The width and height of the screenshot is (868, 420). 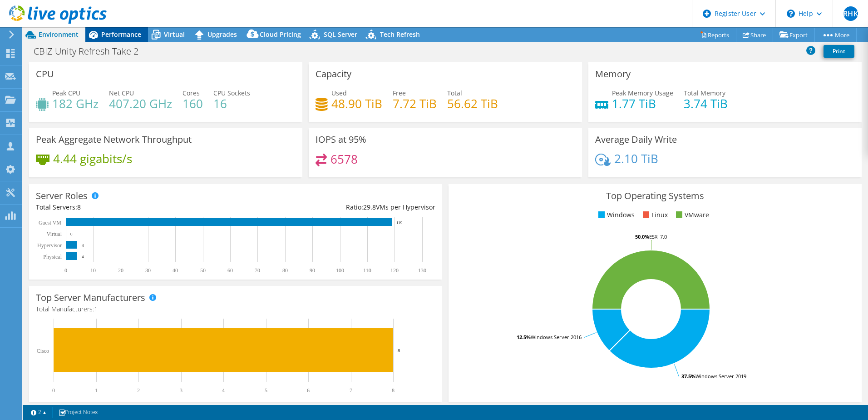 What do you see at coordinates (340, 270) in the screenshot?
I see `text: 100` at bounding box center [340, 270].